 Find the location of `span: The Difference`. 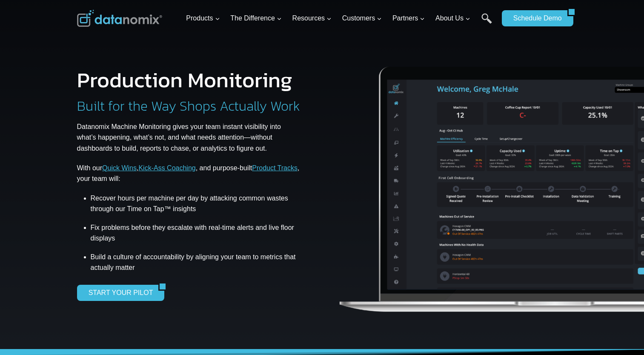

span: The Difference is located at coordinates (255, 18).